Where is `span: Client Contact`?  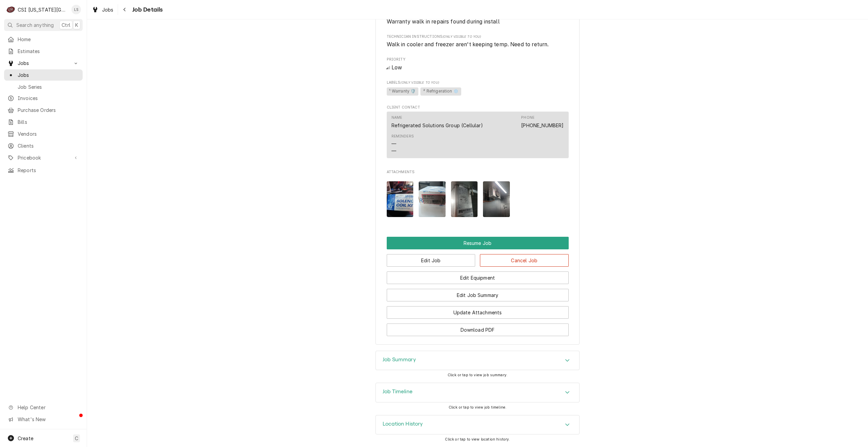 span: Client Contact is located at coordinates (478, 108).